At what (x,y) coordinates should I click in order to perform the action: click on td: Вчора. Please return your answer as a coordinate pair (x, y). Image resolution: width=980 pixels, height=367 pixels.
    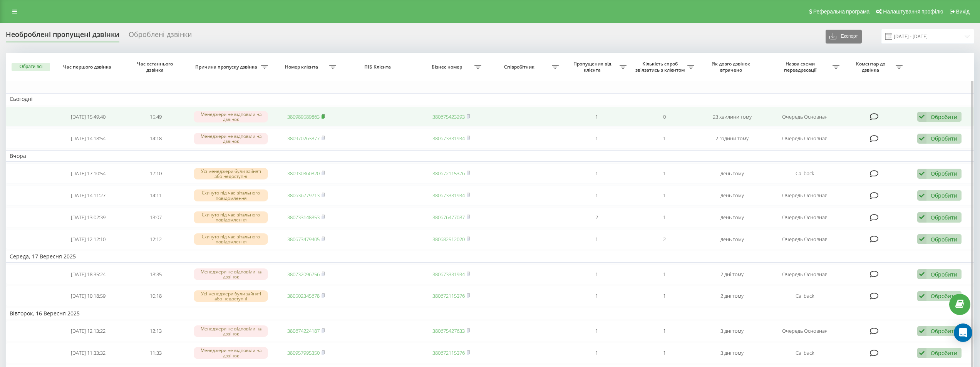
    Looking at the image, I should click on (490, 156).